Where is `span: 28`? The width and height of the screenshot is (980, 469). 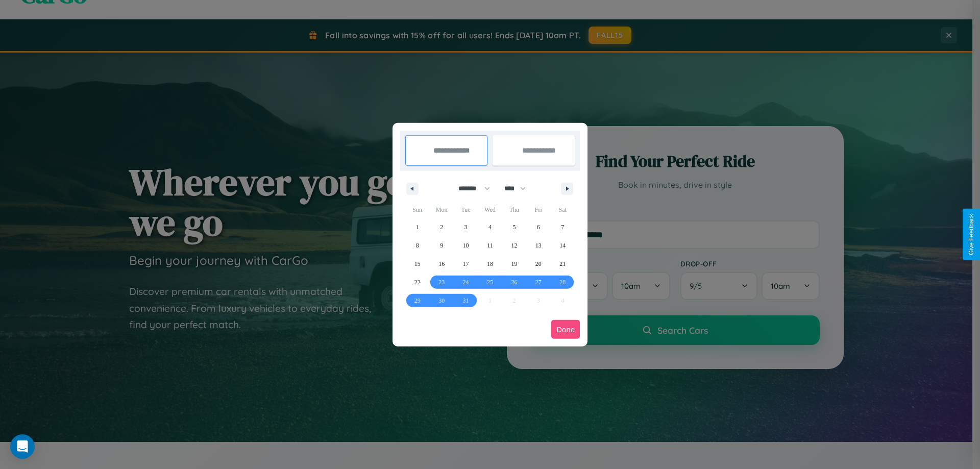 span: 28 is located at coordinates (562, 282).